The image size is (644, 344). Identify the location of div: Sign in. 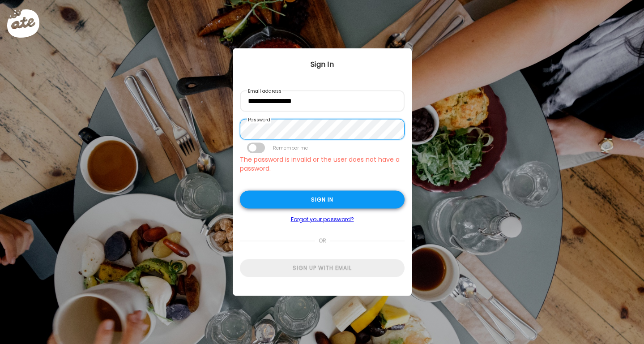
(322, 199).